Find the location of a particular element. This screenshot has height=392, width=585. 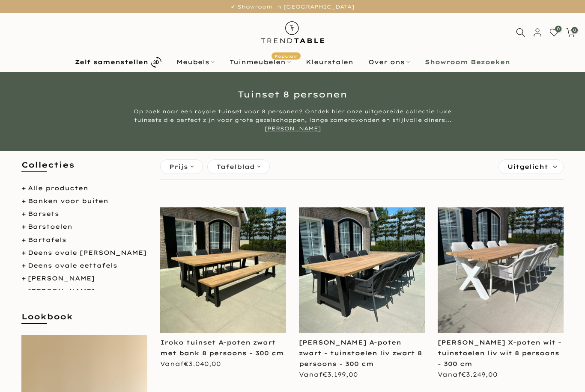

span: Uitgelicht is located at coordinates (527, 167).